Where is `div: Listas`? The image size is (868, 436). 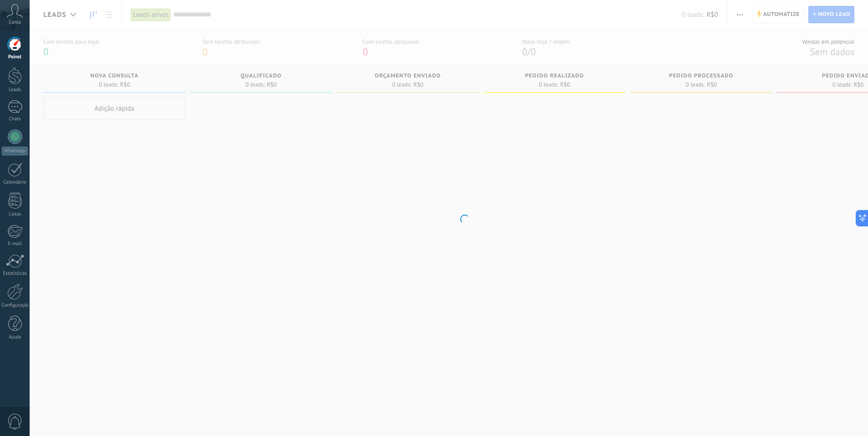 div: Listas is located at coordinates (15, 215).